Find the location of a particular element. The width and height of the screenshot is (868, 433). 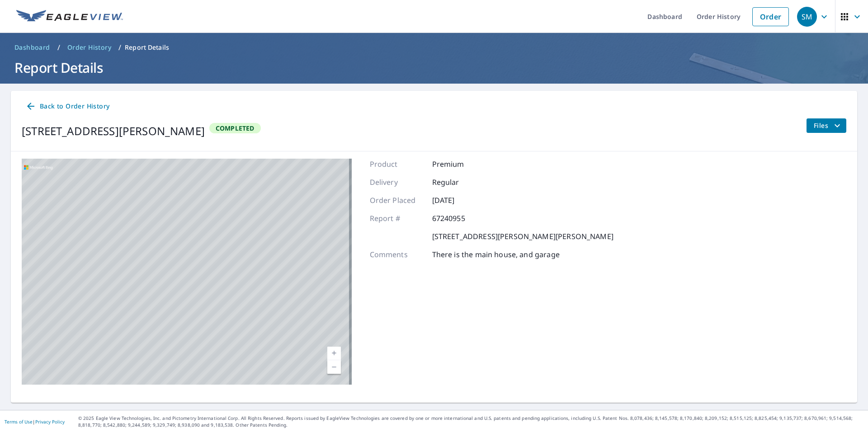

p: Product is located at coordinates (397, 164).